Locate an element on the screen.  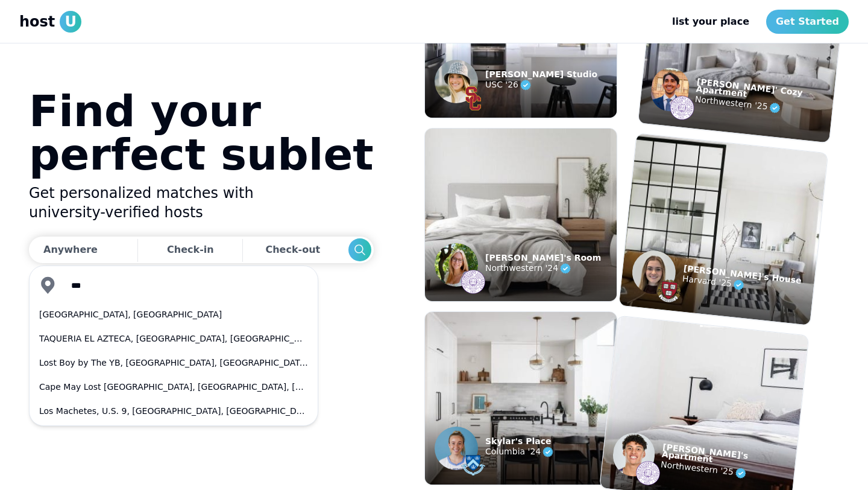
p: USC '26 is located at coordinates (541, 85).